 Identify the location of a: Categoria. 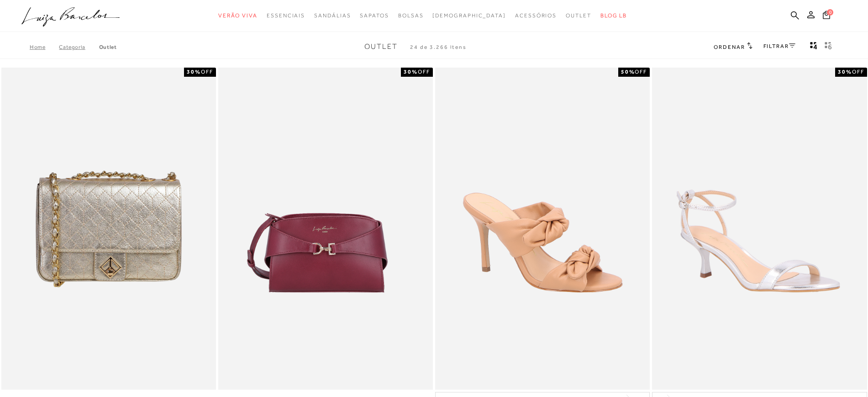
(78, 47).